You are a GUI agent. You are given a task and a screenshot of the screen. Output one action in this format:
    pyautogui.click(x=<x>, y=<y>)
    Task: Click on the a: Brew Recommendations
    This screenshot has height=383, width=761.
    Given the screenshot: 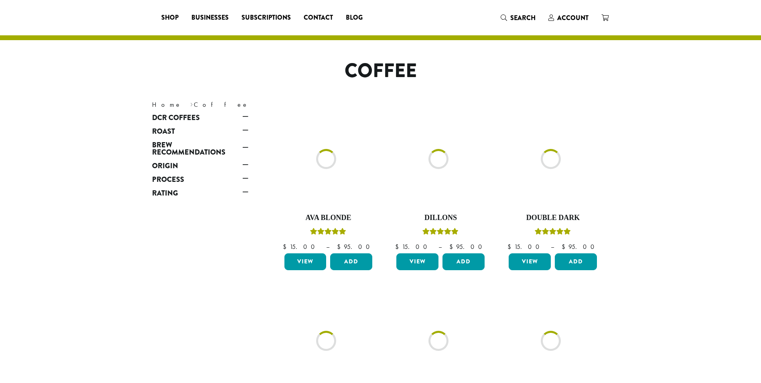 What is the action you would take?
    pyautogui.click(x=200, y=148)
    